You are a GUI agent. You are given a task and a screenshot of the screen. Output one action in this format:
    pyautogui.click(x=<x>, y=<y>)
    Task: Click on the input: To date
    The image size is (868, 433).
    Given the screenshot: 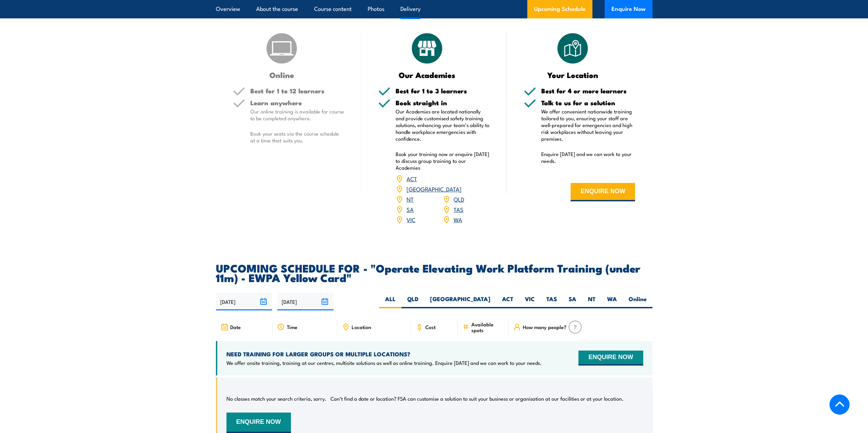 What is the action you would take?
    pyautogui.click(x=305, y=302)
    